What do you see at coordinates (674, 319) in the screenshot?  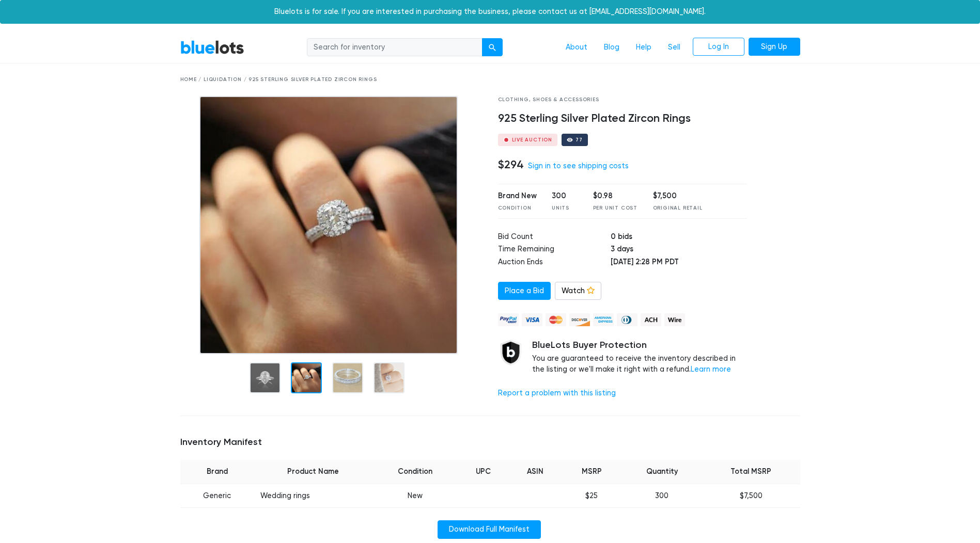 I see `img: wire-908396882fe19aaaffefbd8e17b12f2f29708bd78693273c0e28e3a24408487f.png` at bounding box center [674, 319].